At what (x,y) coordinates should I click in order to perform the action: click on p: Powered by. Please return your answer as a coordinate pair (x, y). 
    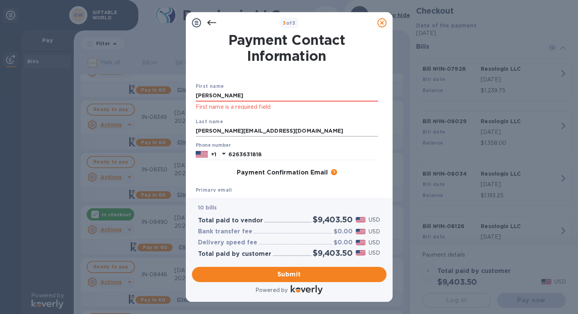
    Looking at the image, I should click on (271, 290).